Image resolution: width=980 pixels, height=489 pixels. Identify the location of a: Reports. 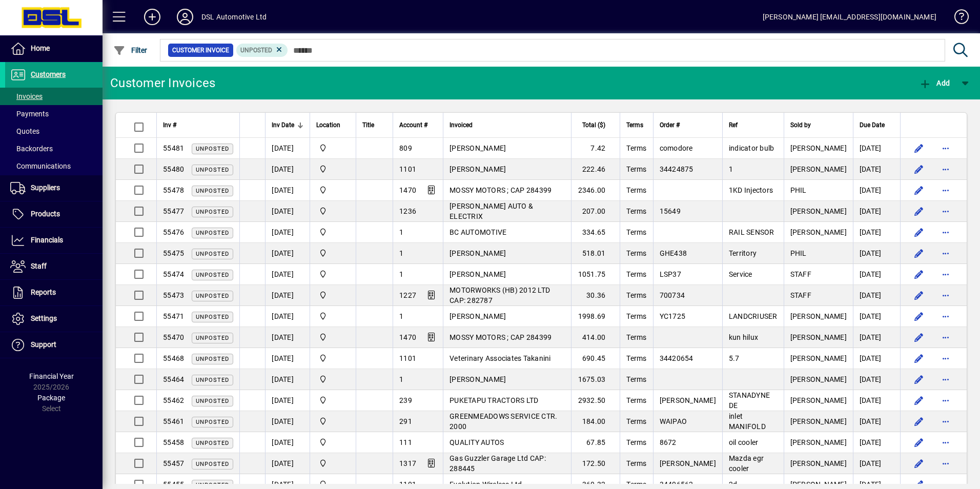
(54, 293).